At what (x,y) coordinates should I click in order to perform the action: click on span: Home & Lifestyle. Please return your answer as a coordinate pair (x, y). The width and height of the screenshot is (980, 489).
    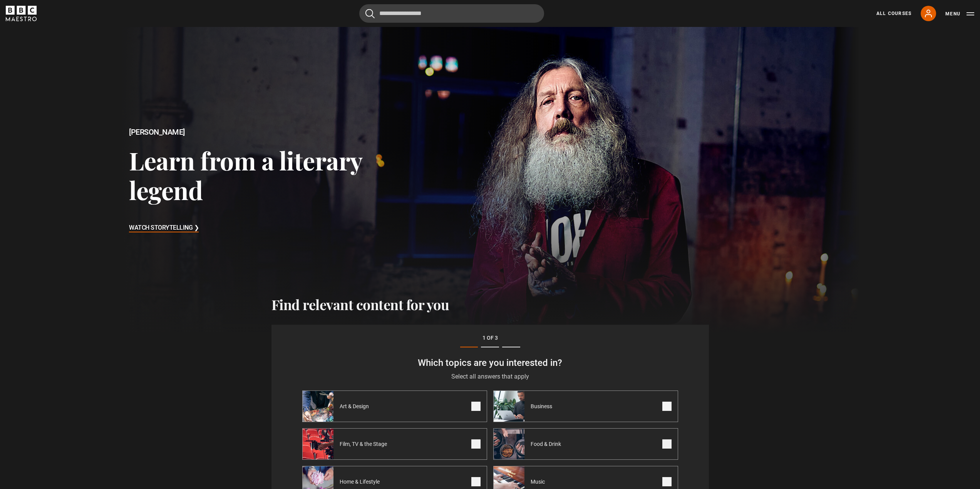
    Looking at the image, I should click on (361, 482).